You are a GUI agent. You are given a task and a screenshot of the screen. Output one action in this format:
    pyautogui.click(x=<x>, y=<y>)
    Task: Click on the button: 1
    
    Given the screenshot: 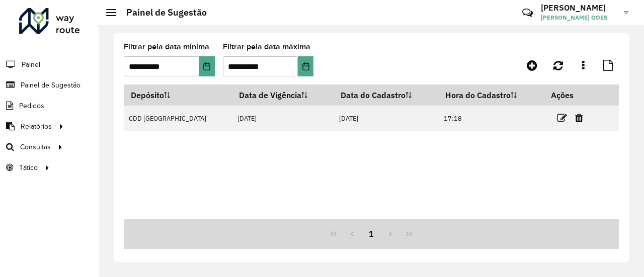 What is the action you would take?
    pyautogui.click(x=371, y=234)
    